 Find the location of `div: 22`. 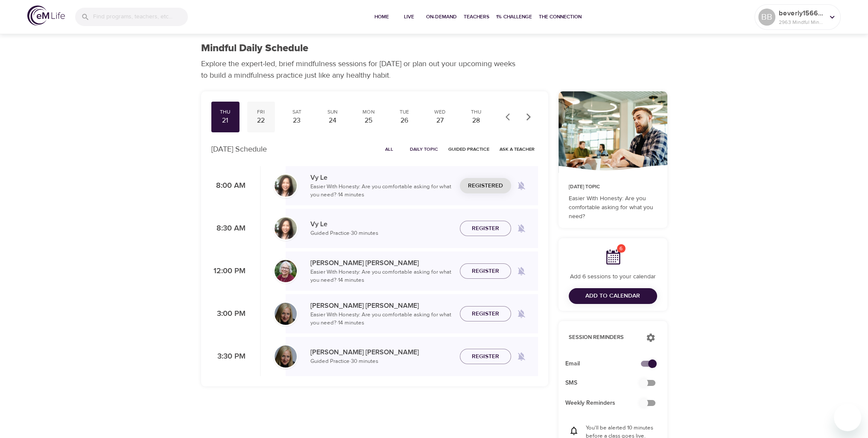

div: 22 is located at coordinates (261, 121).